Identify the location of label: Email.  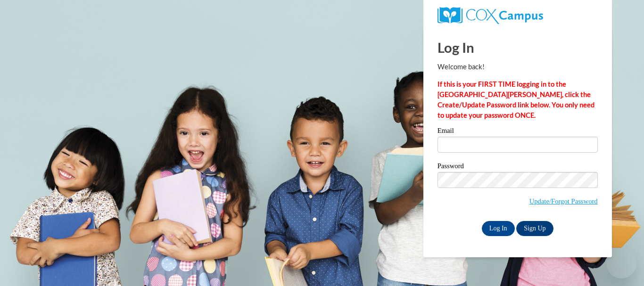
(517, 132).